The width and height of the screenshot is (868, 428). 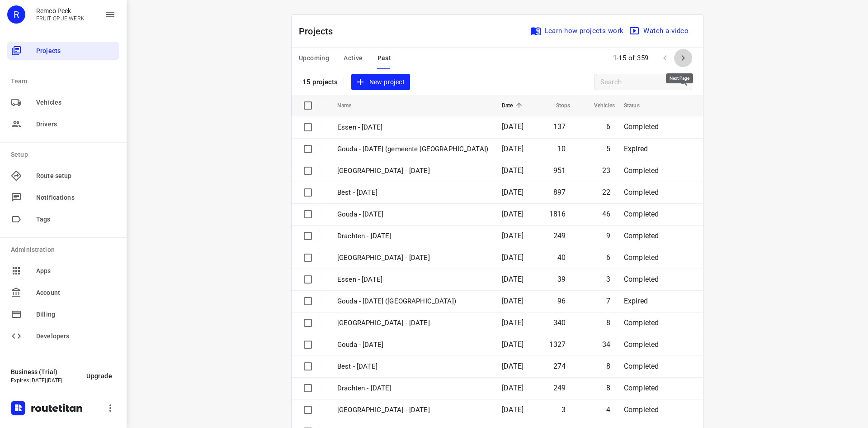 What do you see at coordinates (606, 214) in the screenshot?
I see `span: 46` at bounding box center [606, 214].